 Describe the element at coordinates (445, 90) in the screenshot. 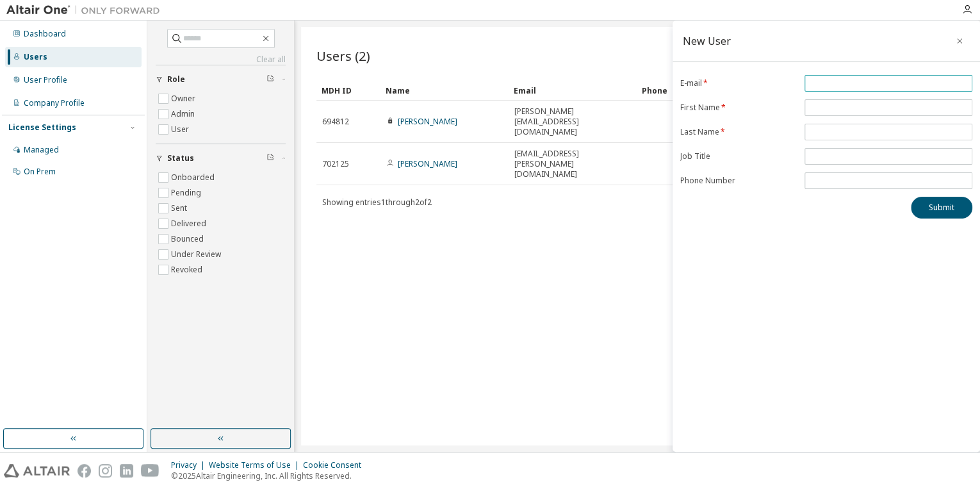

I see `div: Name` at that location.